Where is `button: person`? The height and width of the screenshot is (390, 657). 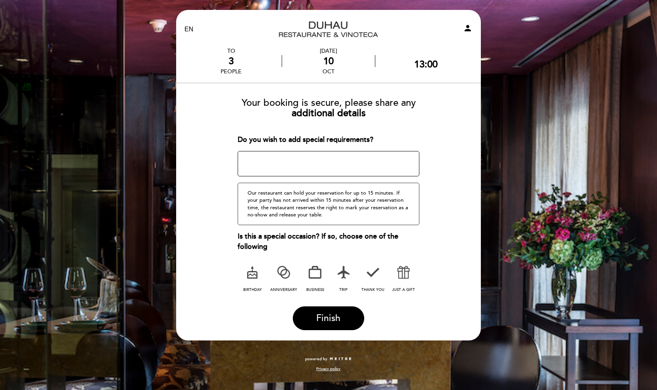
button: person is located at coordinates (468, 29).